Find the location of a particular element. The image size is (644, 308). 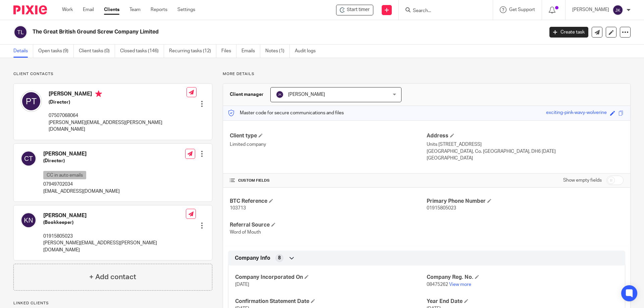

p: Linked clients is located at coordinates (113, 304).